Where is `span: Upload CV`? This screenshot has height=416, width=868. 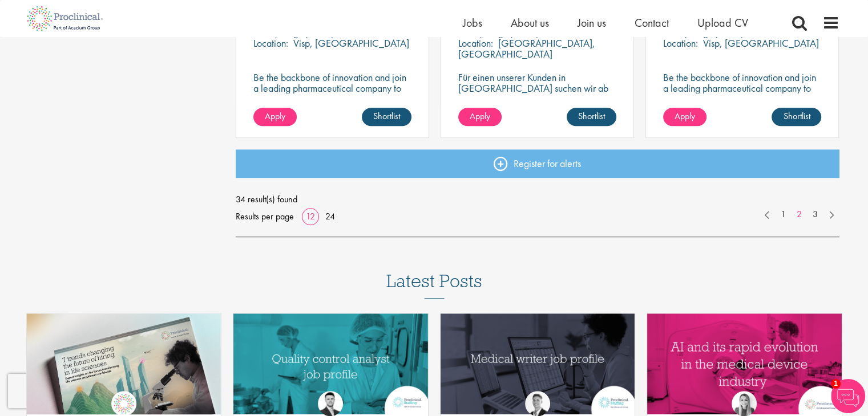
span: Upload CV is located at coordinates (722, 23).